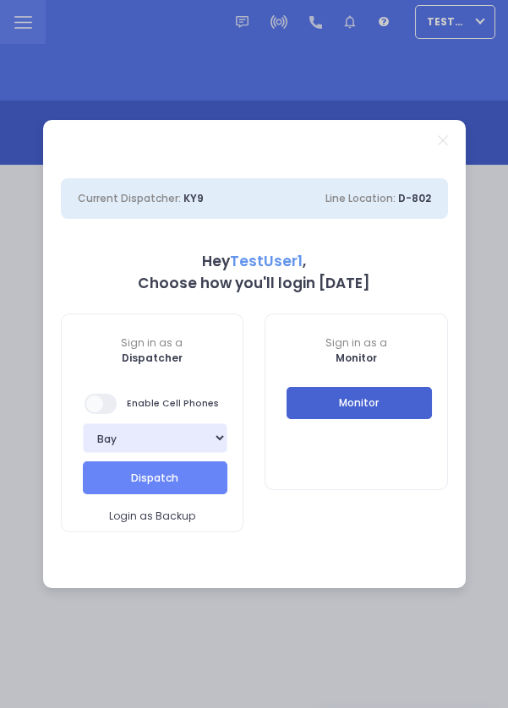  Describe the element at coordinates (193, 198) in the screenshot. I see `span: KY9` at that location.